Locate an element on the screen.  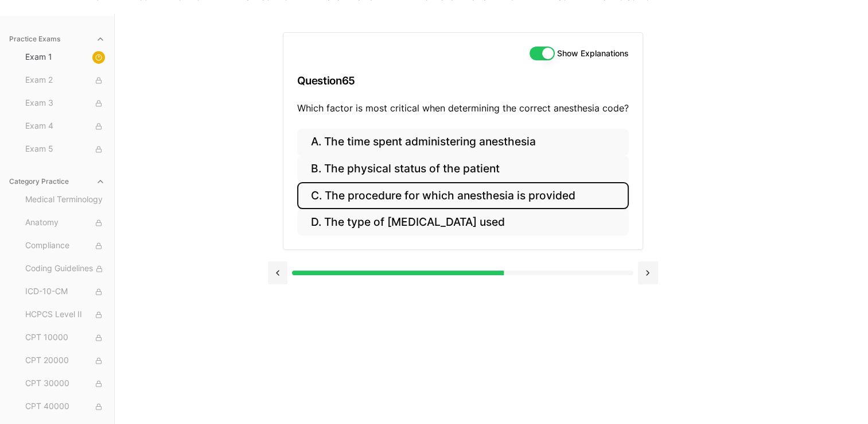
button: B. The physical status of the patient is located at coordinates (463, 169).